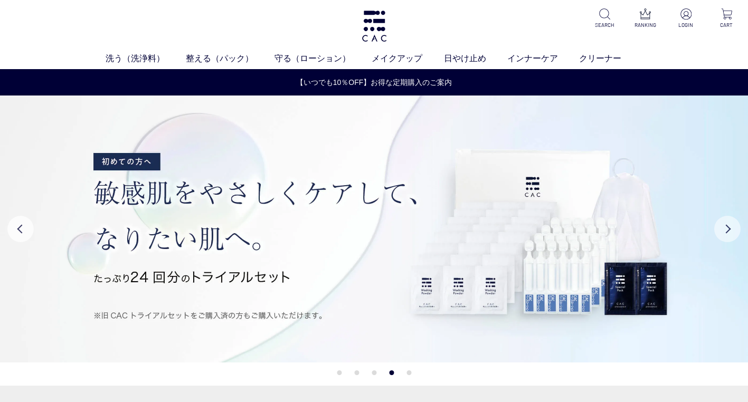 The width and height of the screenshot is (748, 402). I want to click on p: LOGIN, so click(686, 25).